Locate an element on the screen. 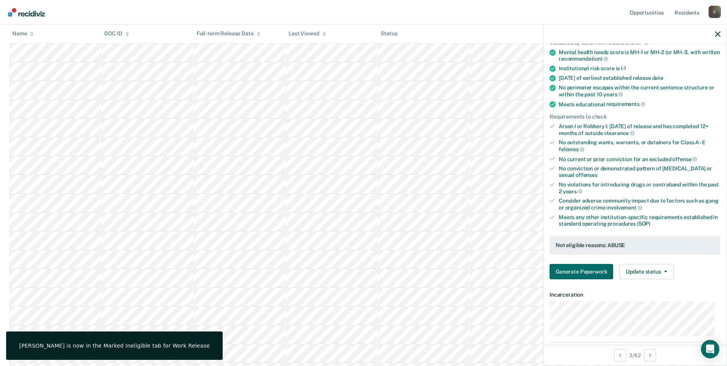  div: No violations for introducing drugs or contraband within the past 2 is located at coordinates (640, 188).